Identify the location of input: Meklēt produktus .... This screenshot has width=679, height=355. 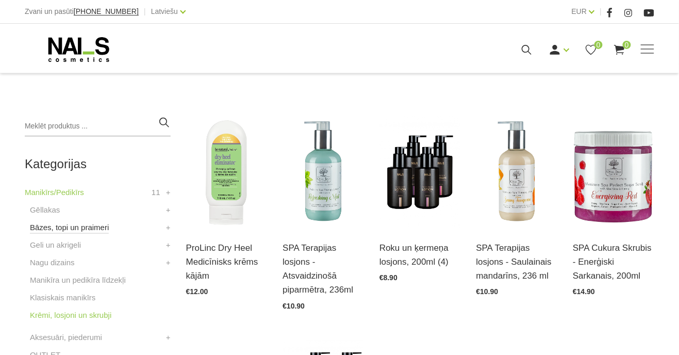
(97, 126).